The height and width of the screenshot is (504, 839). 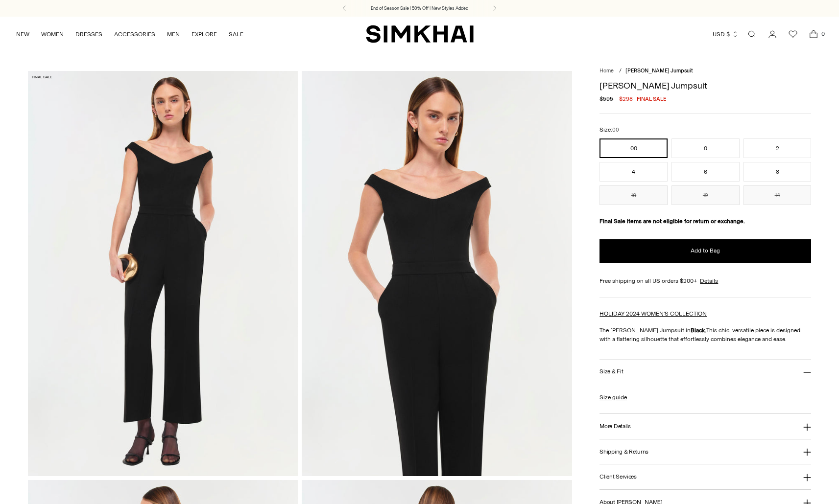 What do you see at coordinates (705, 148) in the screenshot?
I see `button: 0` at bounding box center [705, 148].